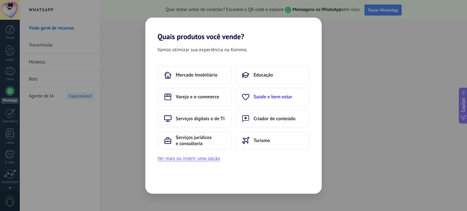 This screenshot has height=211, width=467. Describe the element at coordinates (195, 97) in the screenshot. I see `button: Varejo e e-commerce` at that location.